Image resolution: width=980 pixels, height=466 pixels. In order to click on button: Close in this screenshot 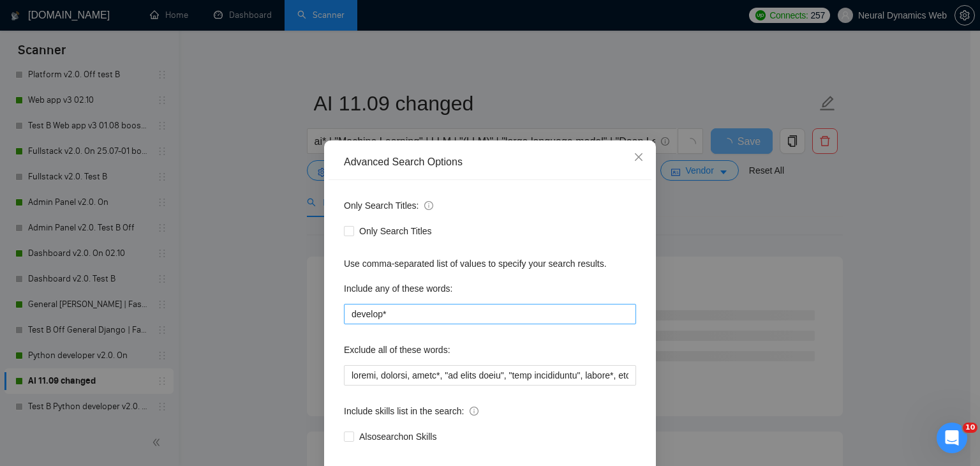, I will do `click(638, 158)`.